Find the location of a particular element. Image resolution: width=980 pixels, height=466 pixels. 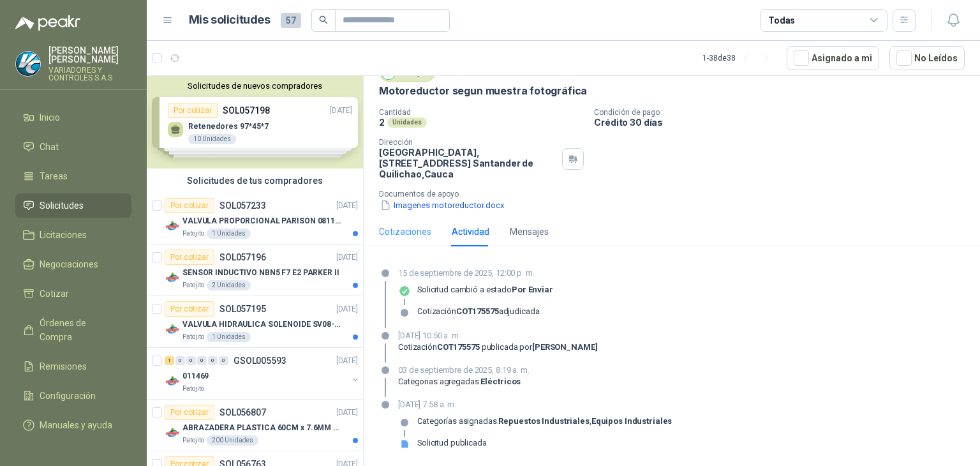

strong: COT175575 is located at coordinates (458, 347).